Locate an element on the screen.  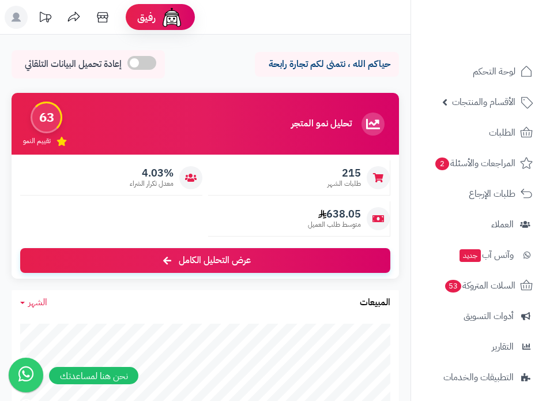
span: العملاء is located at coordinates (503, 224).